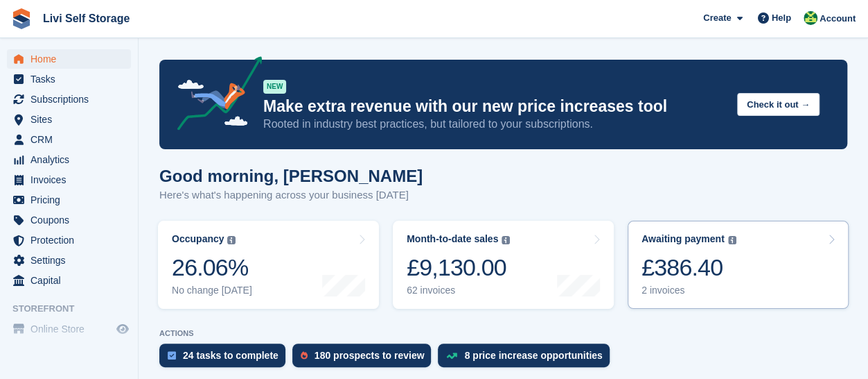 Image resolution: width=868 pixels, height=379 pixels. Describe the element at coordinates (811, 18) in the screenshot. I see `img: Alex Handyside` at that location.